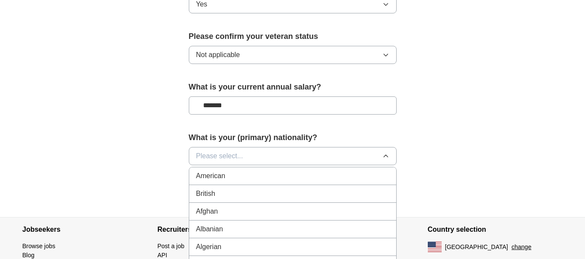 Image resolution: width=585 pixels, height=259 pixels. Describe the element at coordinates (220, 156) in the screenshot. I see `span: Please select...` at that location.